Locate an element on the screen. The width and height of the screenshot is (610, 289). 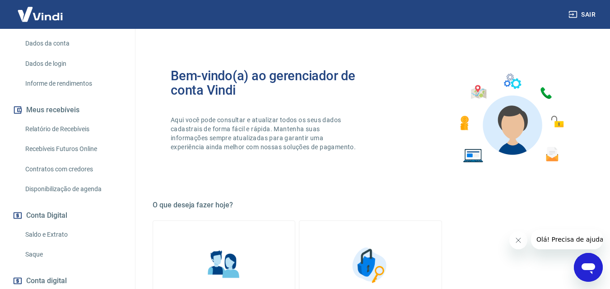
img: Segurança is located at coordinates (370, 265).